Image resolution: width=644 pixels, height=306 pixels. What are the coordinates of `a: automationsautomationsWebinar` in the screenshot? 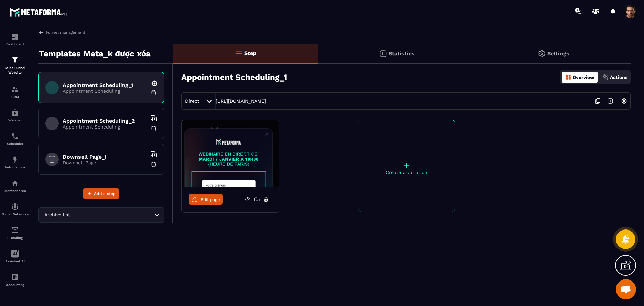 It's located at (15, 115).